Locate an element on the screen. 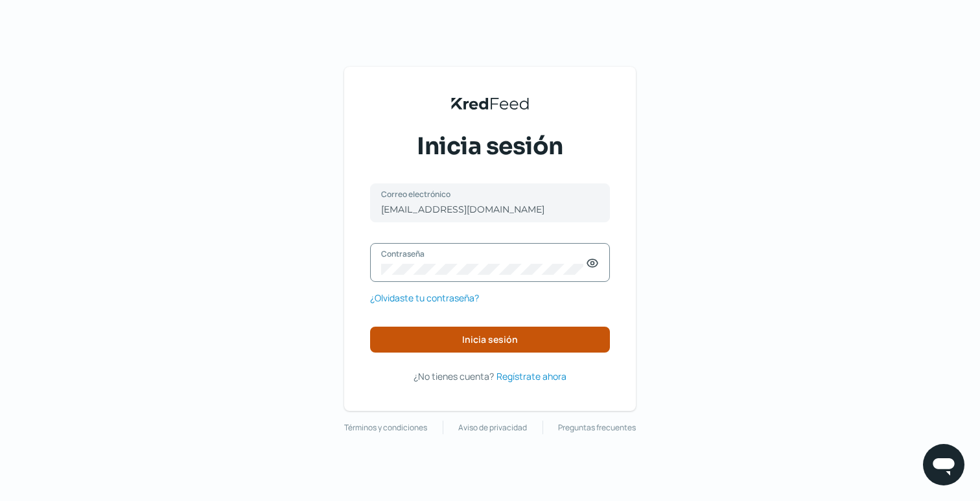 The image size is (980, 501). span: Regístrate ahora is located at coordinates (532, 376).